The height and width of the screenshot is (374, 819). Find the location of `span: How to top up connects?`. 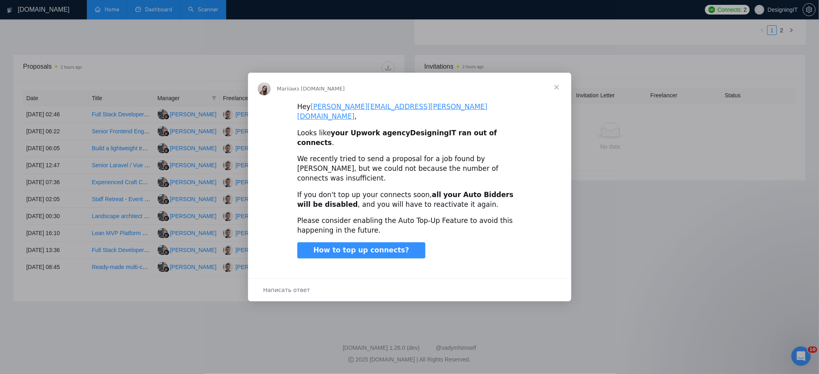

span: How to top up connects? is located at coordinates (361, 250).